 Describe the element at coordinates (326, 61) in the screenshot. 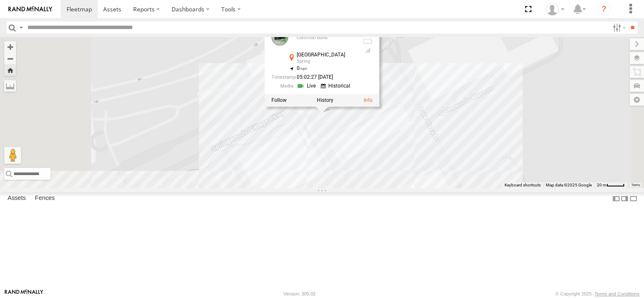

I see `div: Spring` at that location.